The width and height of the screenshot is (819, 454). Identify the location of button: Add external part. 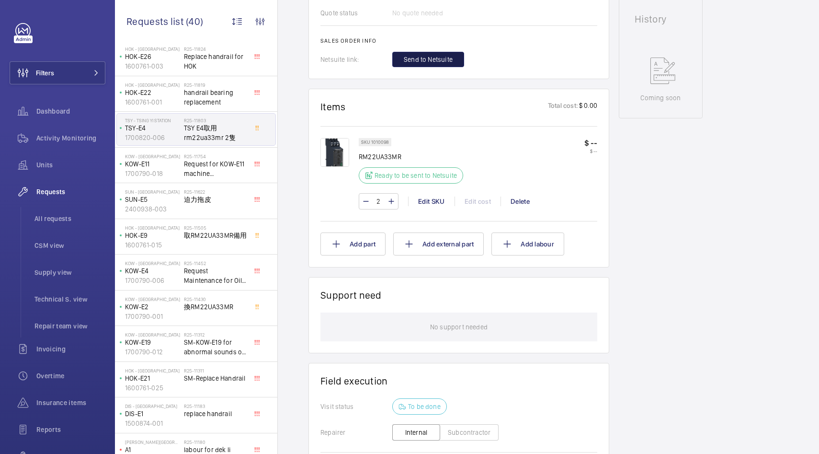
(438, 244).